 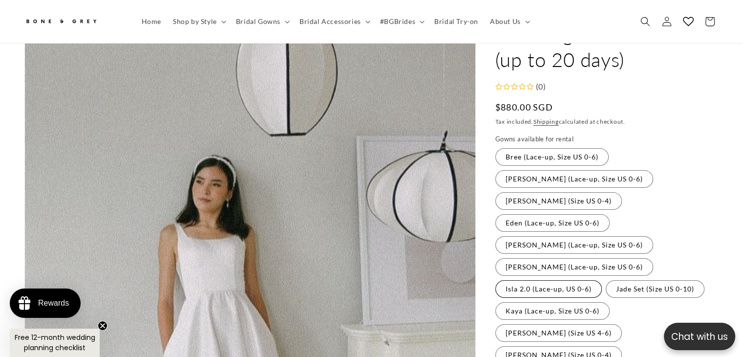 I want to click on p: Chat with us, so click(x=700, y=336).